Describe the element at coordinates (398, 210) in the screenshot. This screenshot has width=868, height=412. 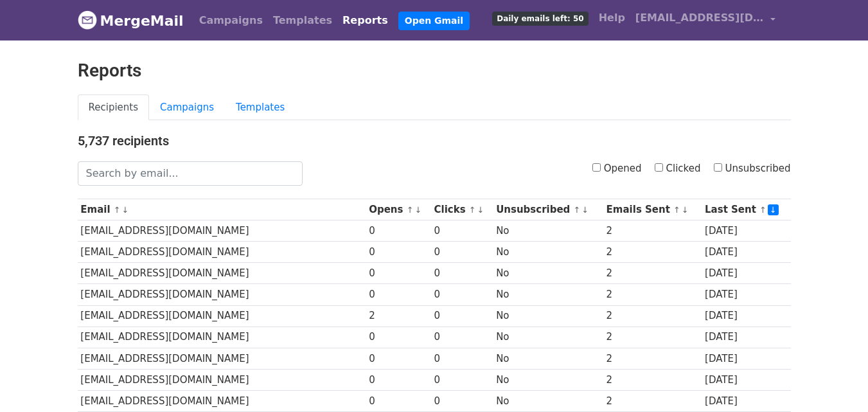
I see `th: Opens` at that location.